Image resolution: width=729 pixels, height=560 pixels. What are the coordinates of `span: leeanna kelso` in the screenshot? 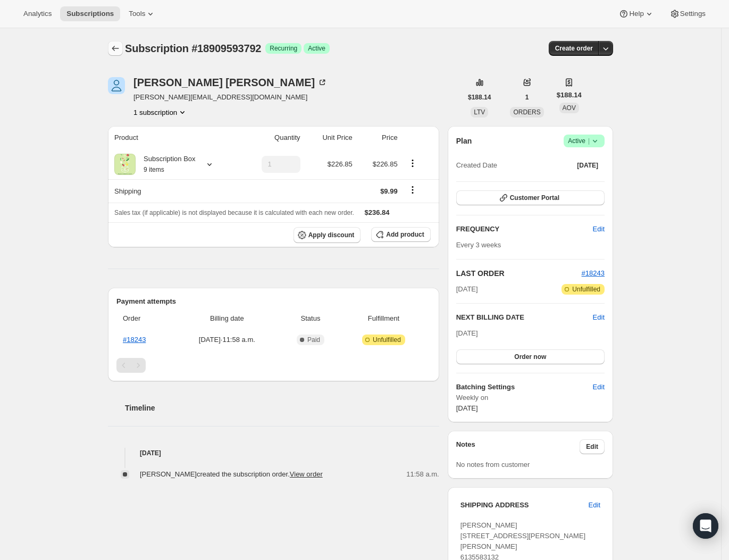 It's located at (116, 86).